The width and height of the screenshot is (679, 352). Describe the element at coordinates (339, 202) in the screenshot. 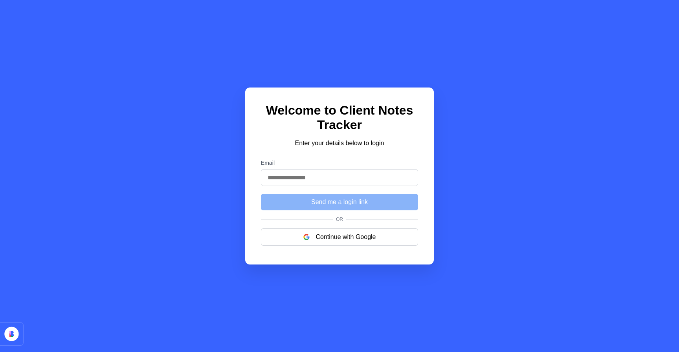

I see `button: Send me a login link` at that location.